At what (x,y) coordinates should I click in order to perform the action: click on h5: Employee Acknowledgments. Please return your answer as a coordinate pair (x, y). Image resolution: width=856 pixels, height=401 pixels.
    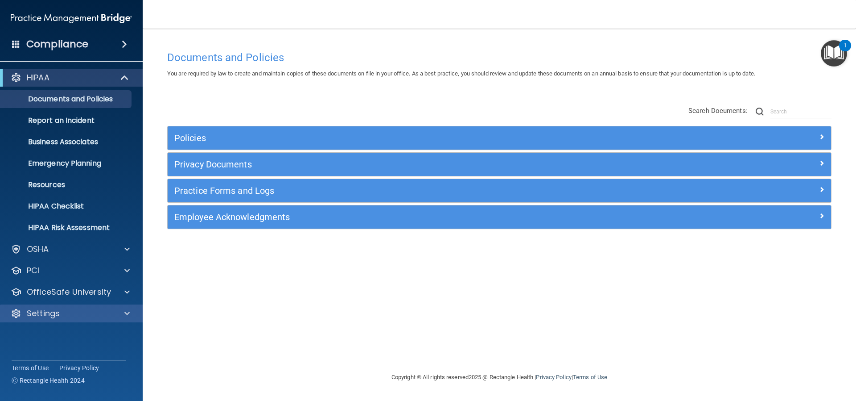
    Looking at the image, I should click on (417, 217).